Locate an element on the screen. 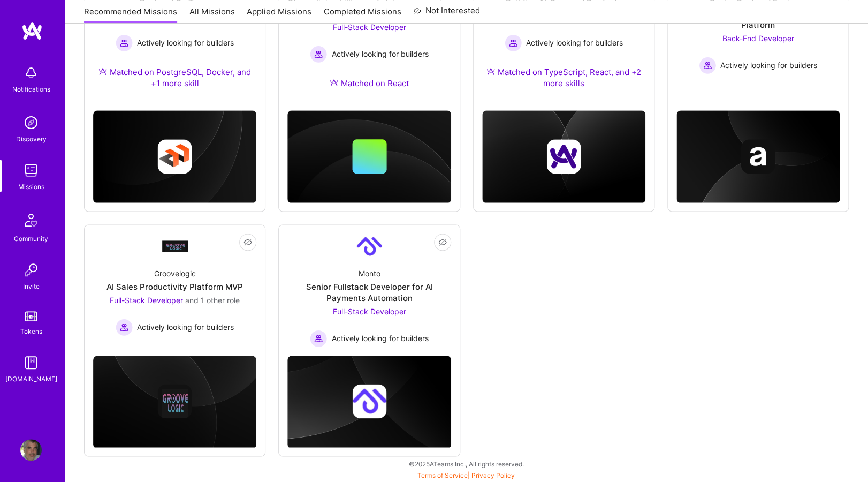  div: Groovelogic is located at coordinates (175, 273).